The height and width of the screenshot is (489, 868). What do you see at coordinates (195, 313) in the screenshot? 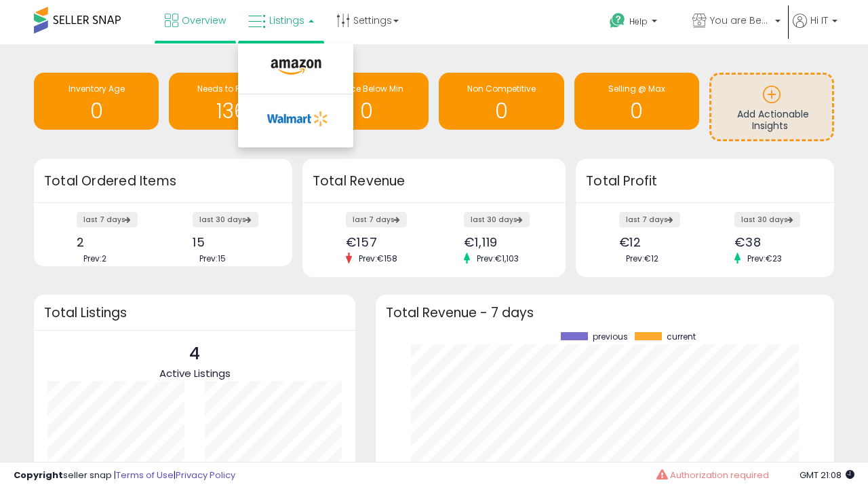
I see `h3: Total Listings` at bounding box center [195, 313].